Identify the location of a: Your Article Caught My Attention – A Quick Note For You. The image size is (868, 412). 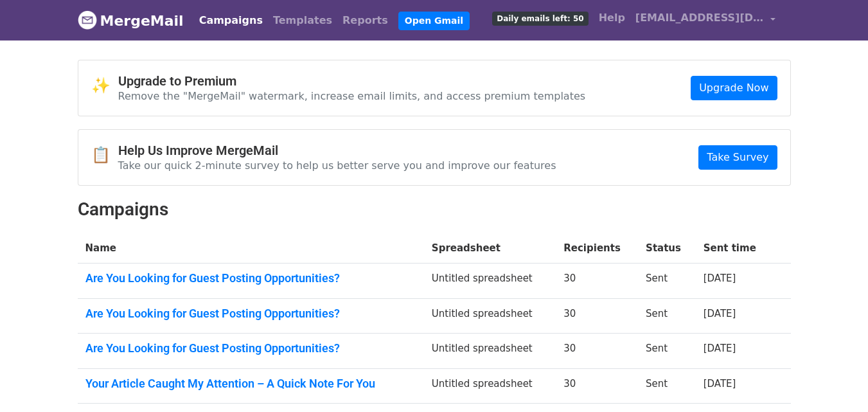
(251, 384).